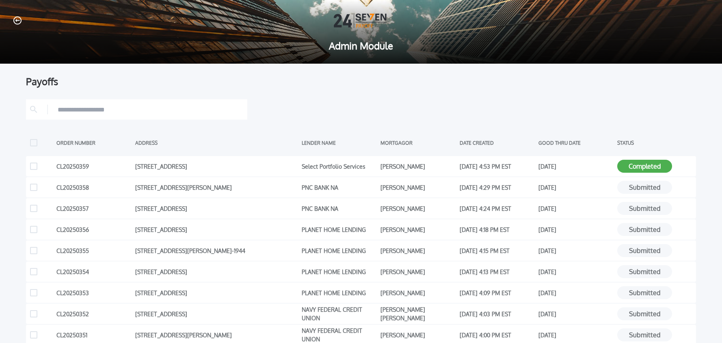 The height and width of the screenshot is (343, 722). Describe the element at coordinates (654, 143) in the screenshot. I see `div: STATUS` at that location.